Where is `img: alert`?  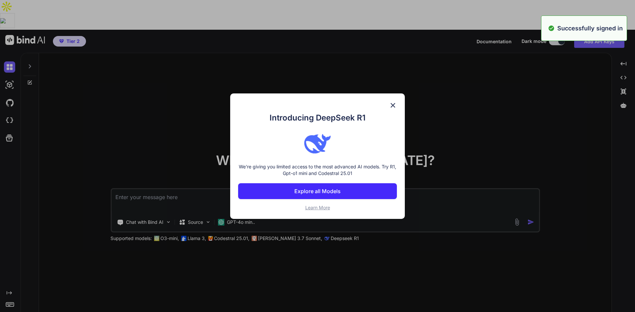 img: alert is located at coordinates (551, 28).